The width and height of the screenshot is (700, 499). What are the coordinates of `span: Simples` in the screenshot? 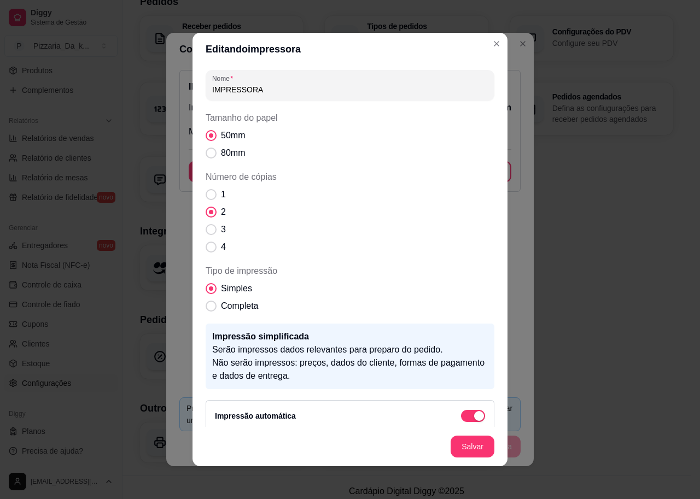 It's located at (236, 289).